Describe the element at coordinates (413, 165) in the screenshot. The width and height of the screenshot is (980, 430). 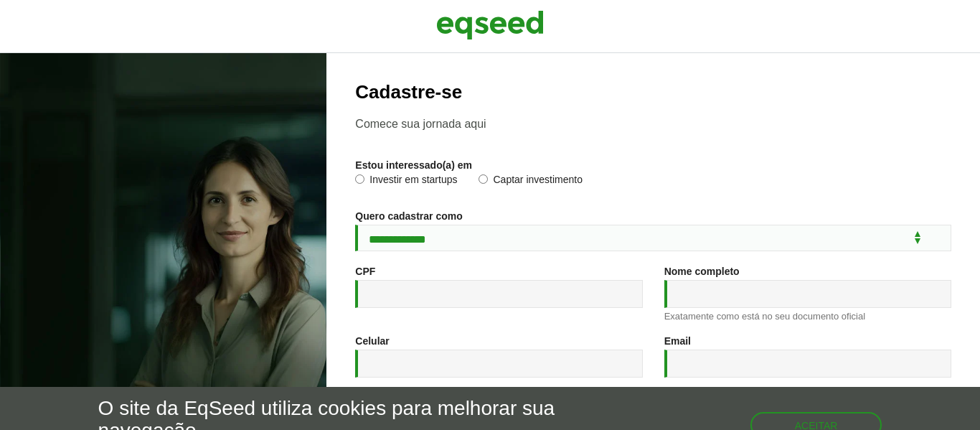
I see `label: Estou interessado(a) em` at that location.